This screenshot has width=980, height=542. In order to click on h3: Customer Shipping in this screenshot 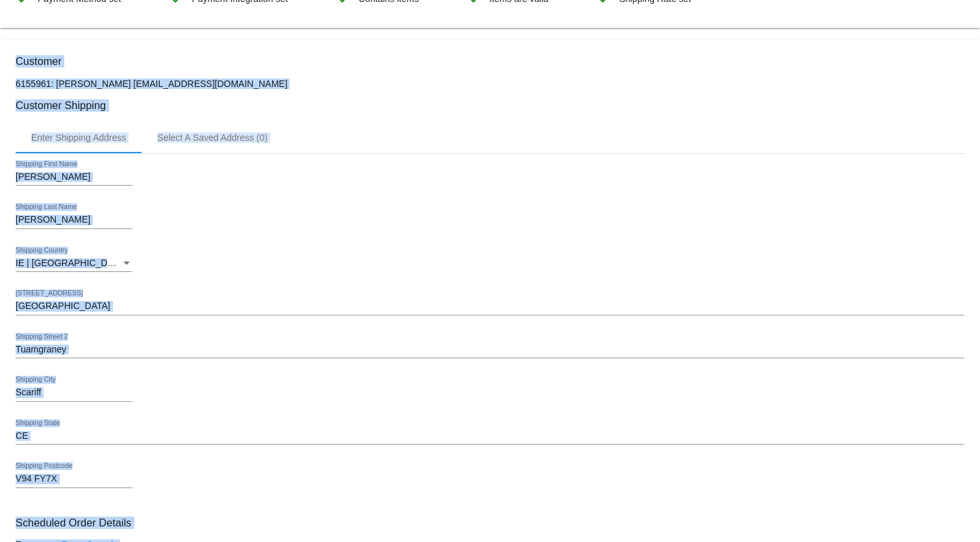, I will do `click(489, 105)`.